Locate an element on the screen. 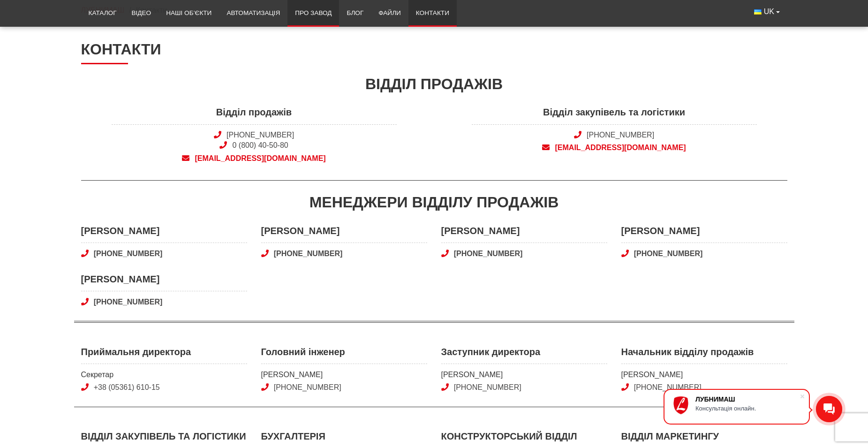 The image size is (868, 448). span: Відділ продажів is located at coordinates (254, 115).